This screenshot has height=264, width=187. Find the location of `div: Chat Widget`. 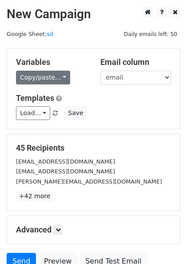

div: Chat Widget is located at coordinates (165, 243).